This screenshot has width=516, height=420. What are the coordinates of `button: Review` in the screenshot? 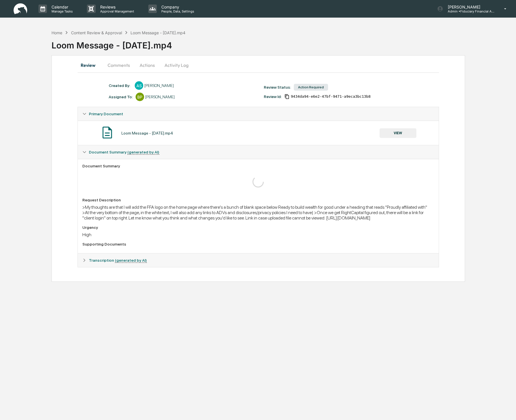 It's located at (90, 65).